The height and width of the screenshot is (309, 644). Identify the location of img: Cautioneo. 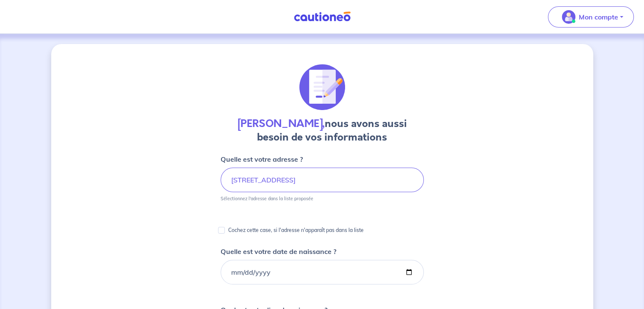
(322, 17).